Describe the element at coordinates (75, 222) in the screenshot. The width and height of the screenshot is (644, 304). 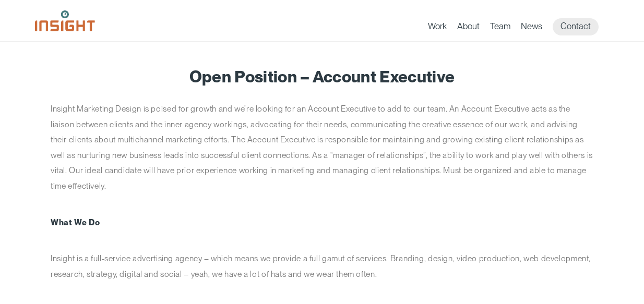
I see `strong: What We Do` at that location.